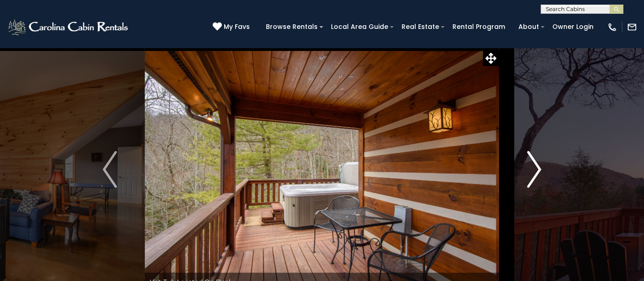 This screenshot has height=281, width=644. What do you see at coordinates (633, 27) in the screenshot?
I see `img: mail-regular-white.png` at bounding box center [633, 27].